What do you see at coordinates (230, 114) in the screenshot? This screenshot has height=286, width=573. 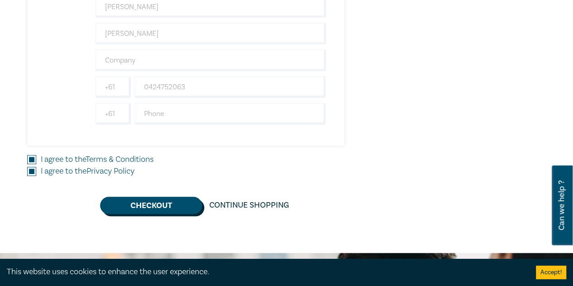 I see `input: Phone` at bounding box center [230, 114].